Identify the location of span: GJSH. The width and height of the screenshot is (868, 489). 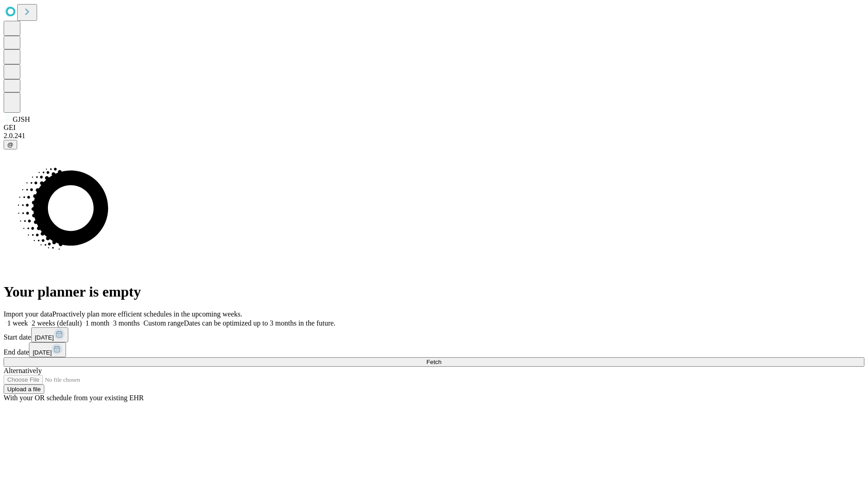
(22, 119).